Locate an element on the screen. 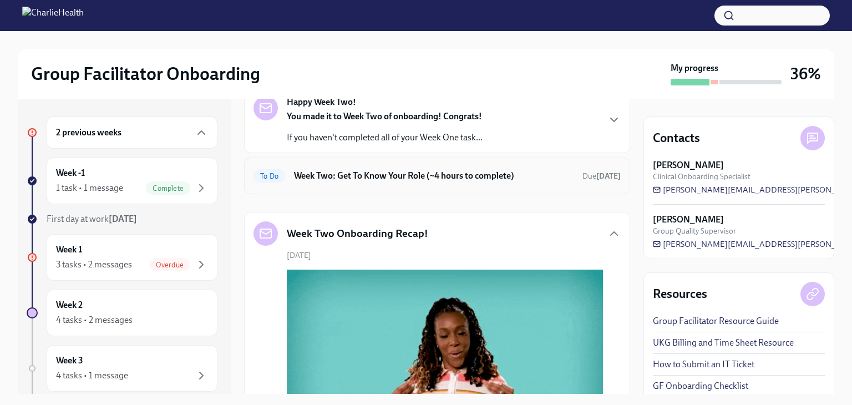 The height and width of the screenshot is (405, 852). a: Week 13 tasks • 2 messagesOverdue is located at coordinates (122, 257).